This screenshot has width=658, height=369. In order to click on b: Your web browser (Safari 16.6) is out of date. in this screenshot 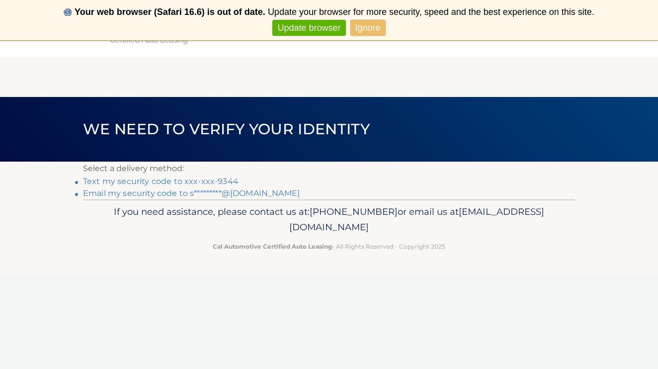, I will do `click(170, 12)`.